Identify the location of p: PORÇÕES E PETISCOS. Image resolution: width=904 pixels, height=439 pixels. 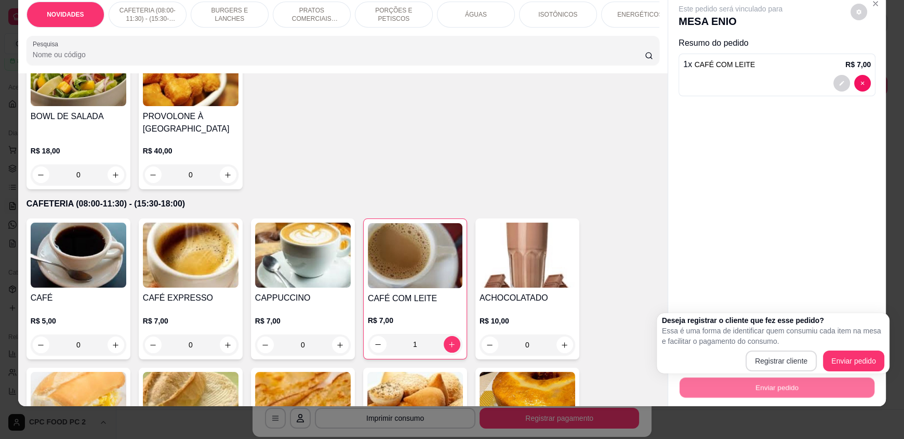
(394, 15).